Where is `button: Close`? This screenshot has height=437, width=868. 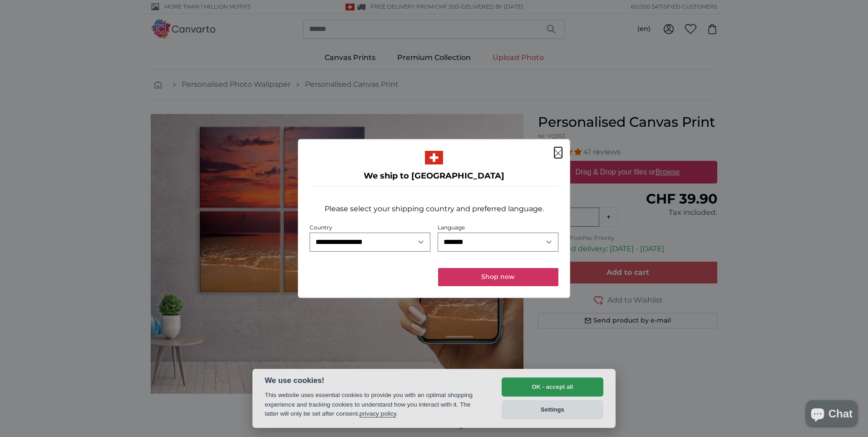
button: Close is located at coordinates (558, 153).